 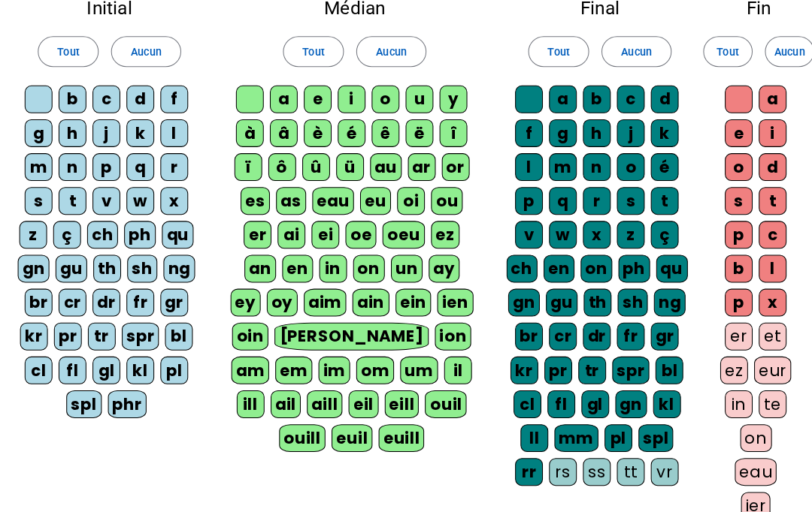 What do you see at coordinates (454, 295) in the screenshot?
I see `div: ien` at bounding box center [454, 295].